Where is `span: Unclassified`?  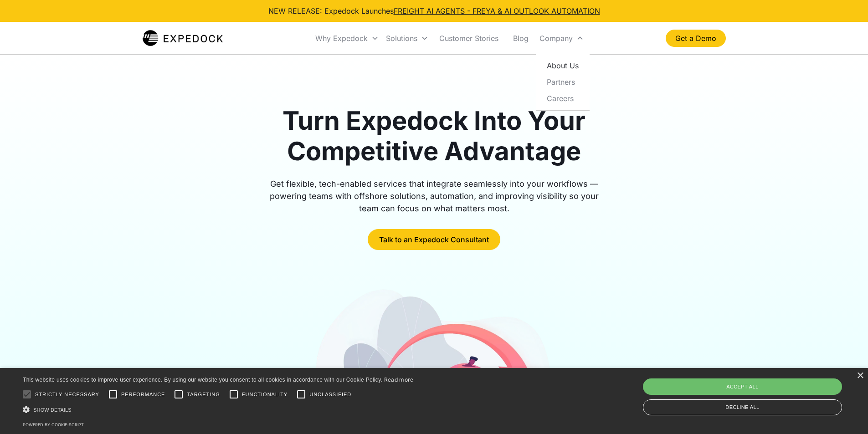 span: Unclassified is located at coordinates (330, 394).